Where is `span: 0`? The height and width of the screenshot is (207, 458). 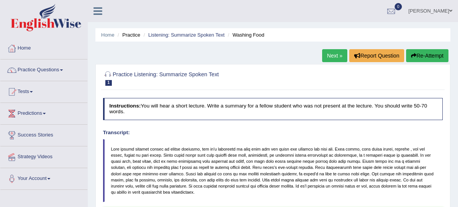 span: 0 is located at coordinates (399, 6).